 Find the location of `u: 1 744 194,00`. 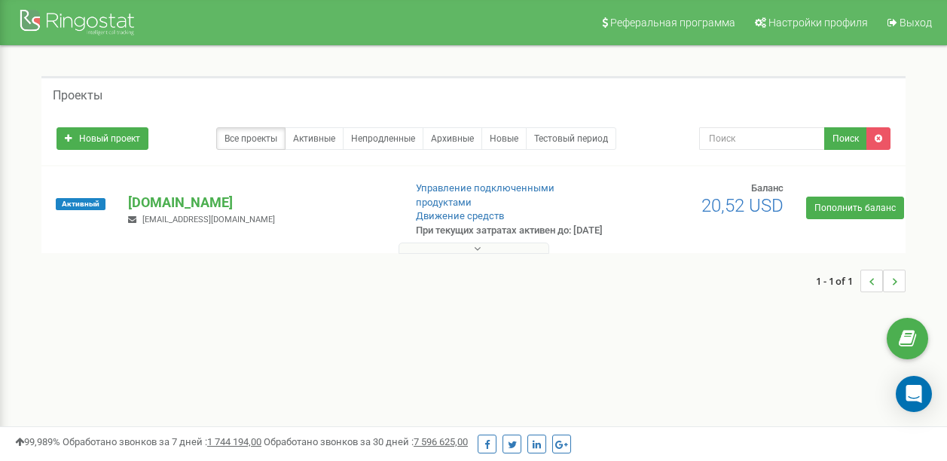

u: 1 744 194,00 is located at coordinates (234, 441).